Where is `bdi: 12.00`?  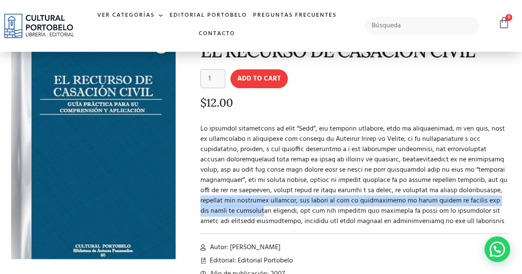
bdi: 12.00 is located at coordinates (217, 102).